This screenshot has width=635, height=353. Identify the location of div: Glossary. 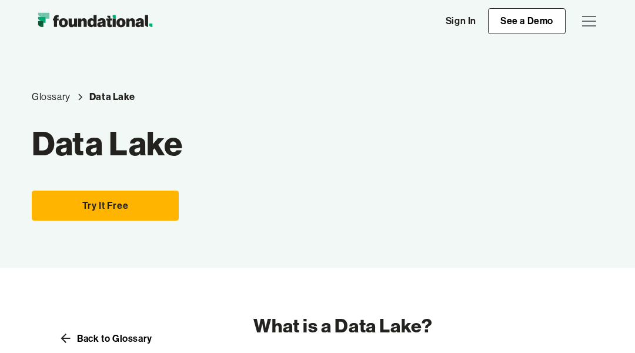
(51, 97).